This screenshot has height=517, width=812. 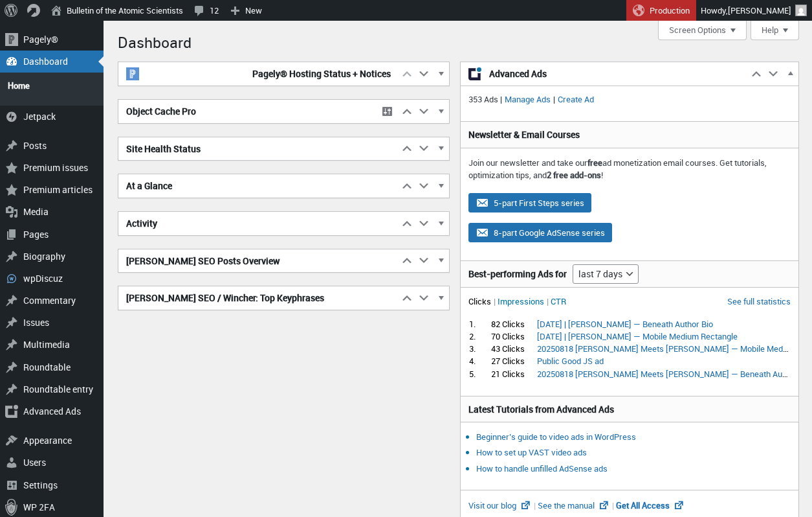 I want to click on button: 8-part Google AdSense series, so click(x=541, y=233).